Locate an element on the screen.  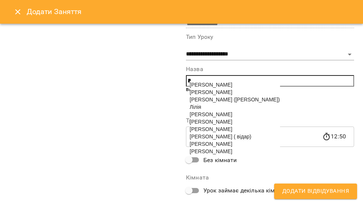
label: Тривалість уроку(в хвилинах) is located at coordinates (270, 121).